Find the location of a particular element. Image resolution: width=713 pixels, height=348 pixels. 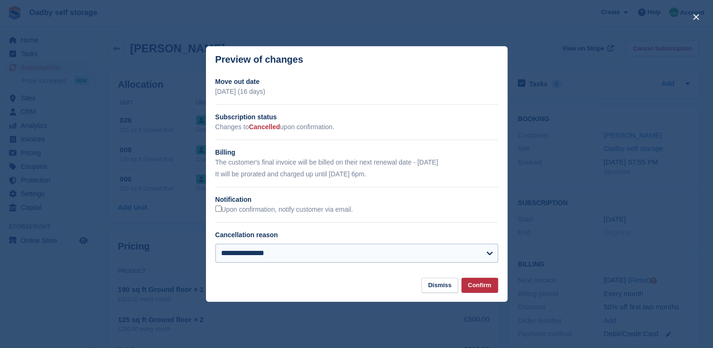

label: Cancellation reason is located at coordinates (246, 235).